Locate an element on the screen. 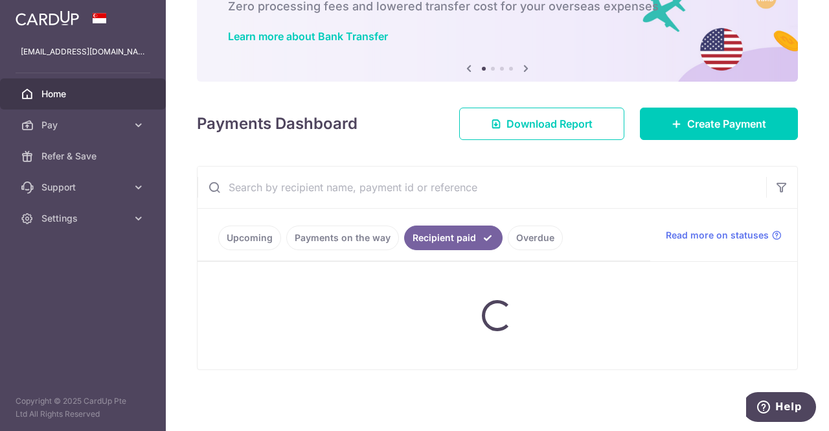  span: Read more on statuses is located at coordinates (717, 235).